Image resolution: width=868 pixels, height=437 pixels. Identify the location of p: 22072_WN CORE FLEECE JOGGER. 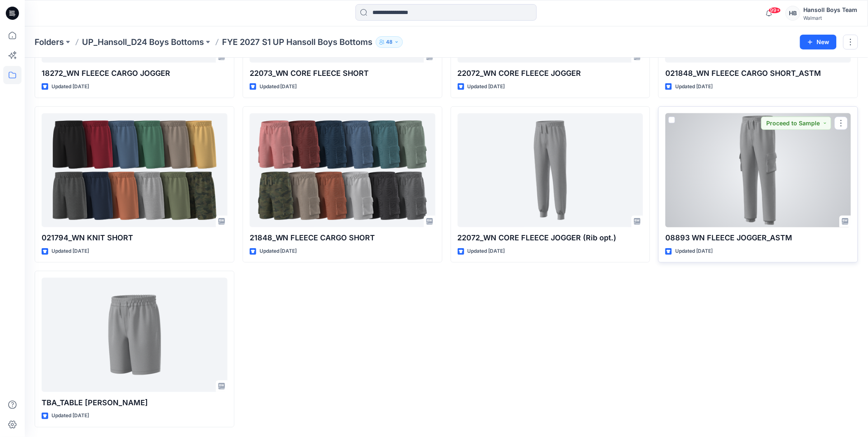
(551, 73).